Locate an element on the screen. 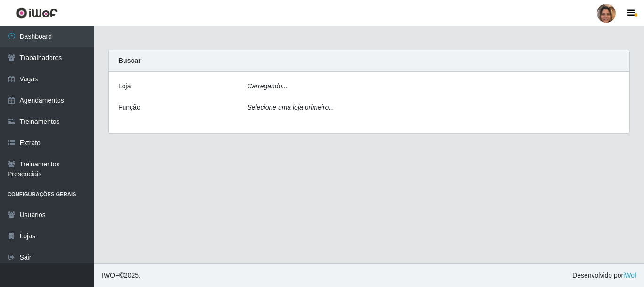 The width and height of the screenshot is (644, 287). i: Carregando... is located at coordinates (268, 86).